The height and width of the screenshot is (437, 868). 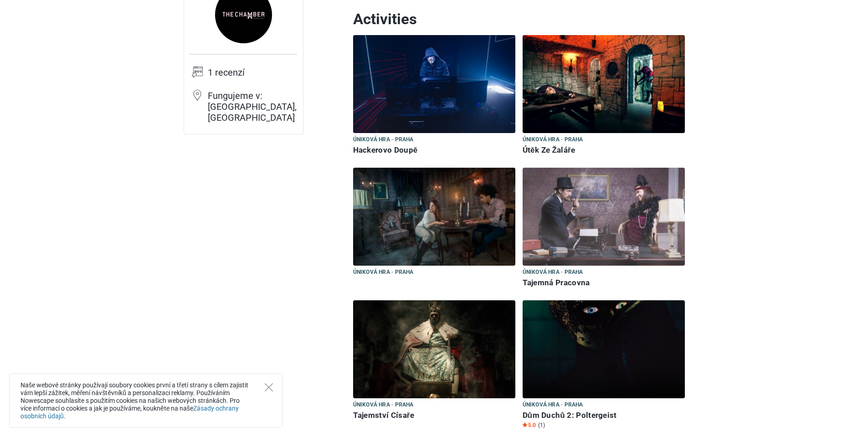 I want to click on a: Tajemství Císaře Úniková hra · Praha Tajemství Císaře, so click(x=434, y=360).